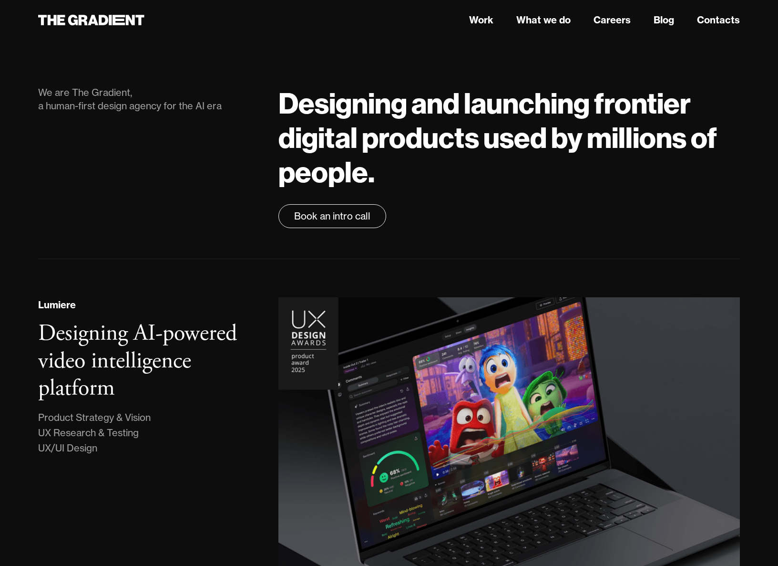 Image resolution: width=778 pixels, height=566 pixels. Describe the element at coordinates (57, 305) in the screenshot. I see `div: Lumiere` at that location.